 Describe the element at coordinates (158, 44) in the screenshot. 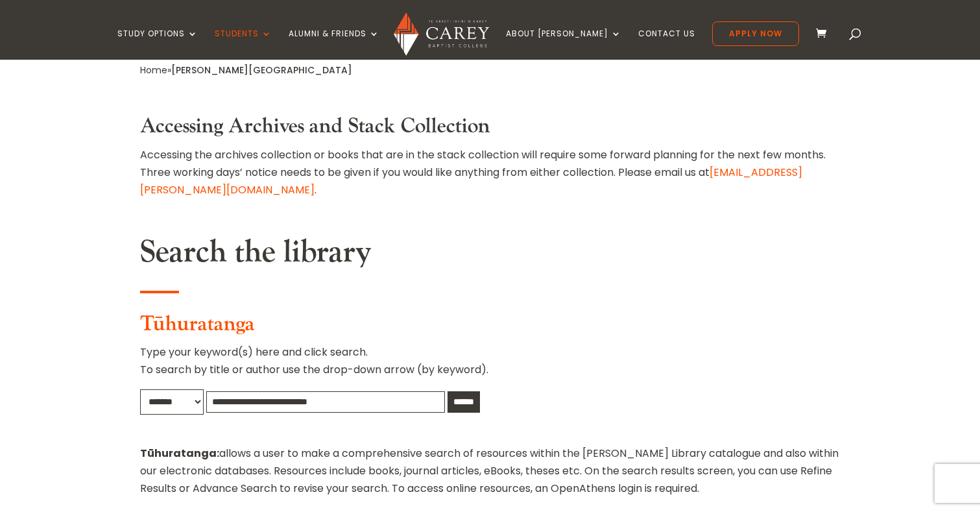

I see `a: Study Options` at that location.